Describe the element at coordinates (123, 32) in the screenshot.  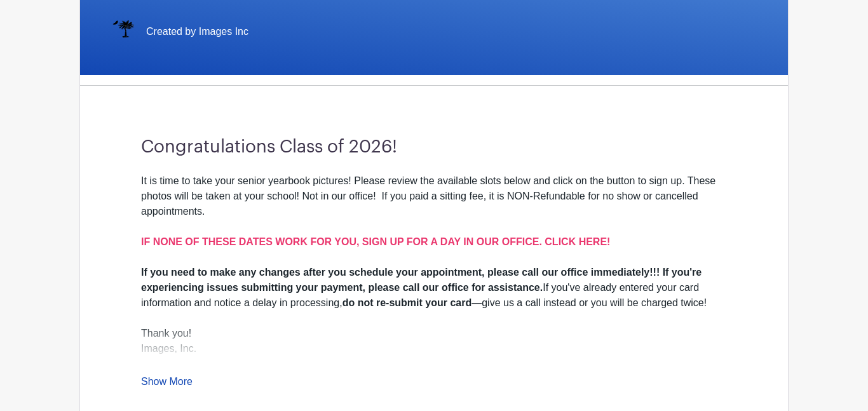
I see `img: IMAGES%20logo%20transparenT%20PNG%20s.png` at that location.